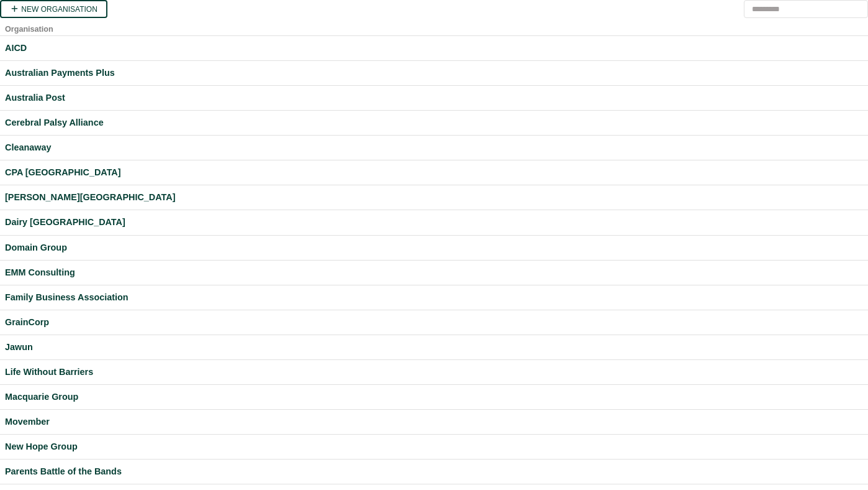 The width and height of the screenshot is (868, 490). I want to click on a: AICD, so click(434, 48).